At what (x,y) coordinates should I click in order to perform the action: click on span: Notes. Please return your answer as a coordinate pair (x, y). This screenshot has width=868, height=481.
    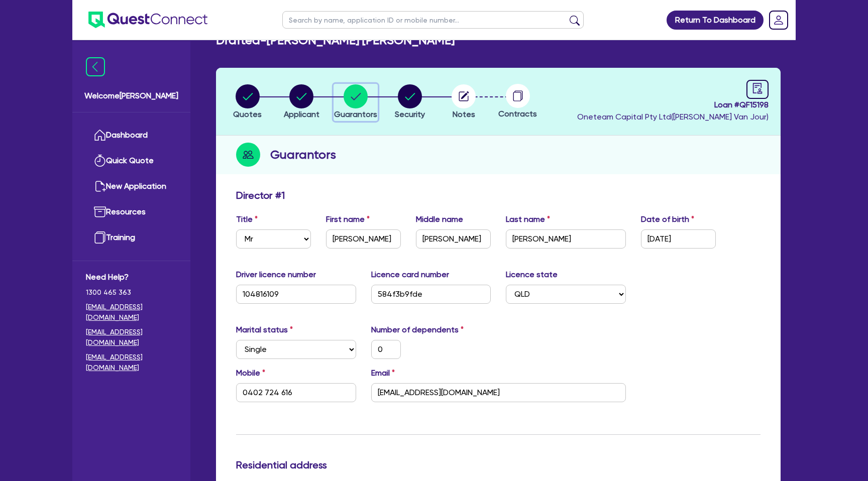
    Looking at the image, I should click on (464, 114).